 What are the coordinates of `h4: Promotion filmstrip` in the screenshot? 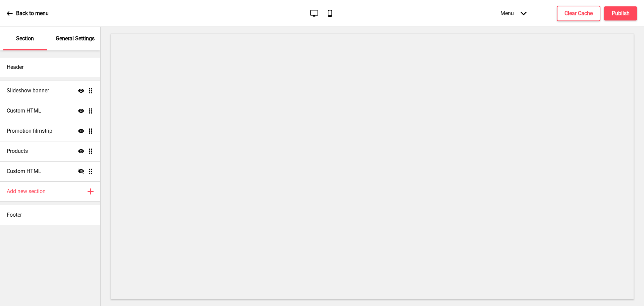 It's located at (30, 131).